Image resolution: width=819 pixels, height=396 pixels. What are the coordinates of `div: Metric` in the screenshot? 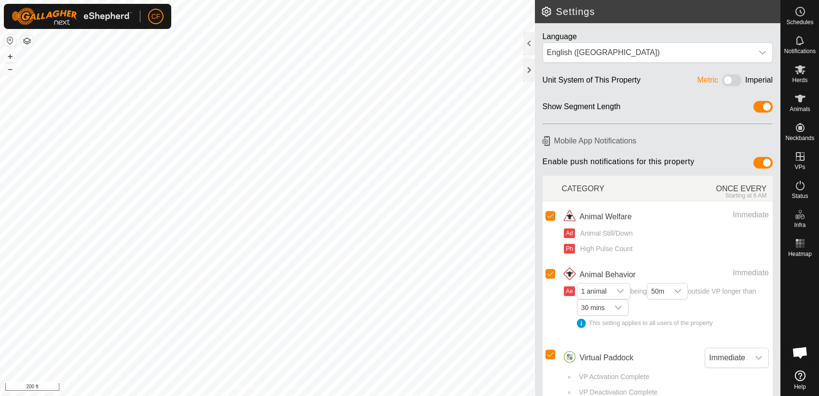 It's located at (708, 82).